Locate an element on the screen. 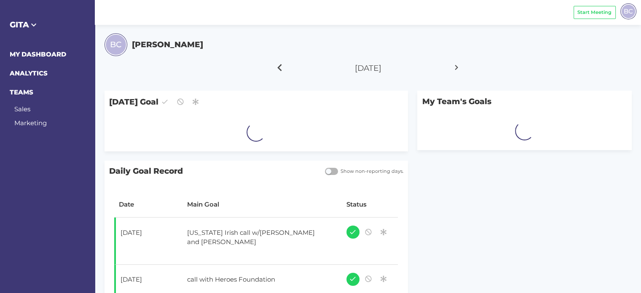 This screenshot has height=293, width=641. h5: GITA is located at coordinates (48, 25).